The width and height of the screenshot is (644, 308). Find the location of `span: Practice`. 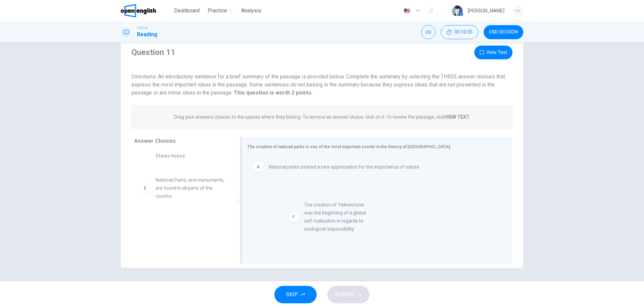

span: Practice is located at coordinates (217, 11).